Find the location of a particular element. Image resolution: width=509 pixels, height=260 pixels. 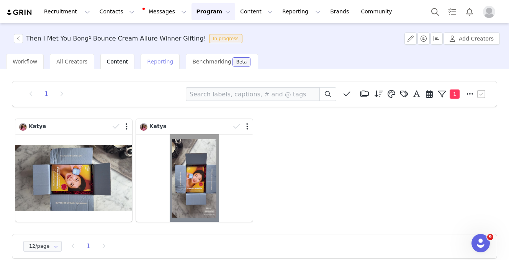

span: Benchmarking is located at coordinates (211, 62).